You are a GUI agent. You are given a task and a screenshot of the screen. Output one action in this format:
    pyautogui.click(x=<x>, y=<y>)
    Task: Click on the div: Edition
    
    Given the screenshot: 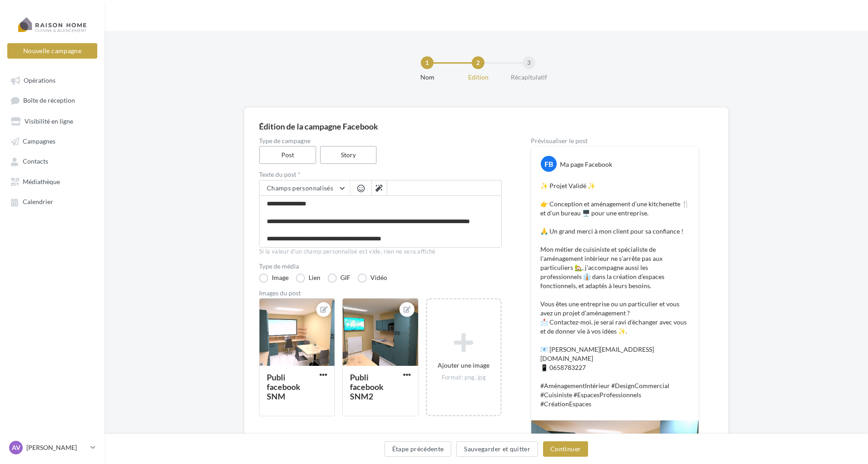 What is the action you would take?
    pyautogui.click(x=478, y=78)
    